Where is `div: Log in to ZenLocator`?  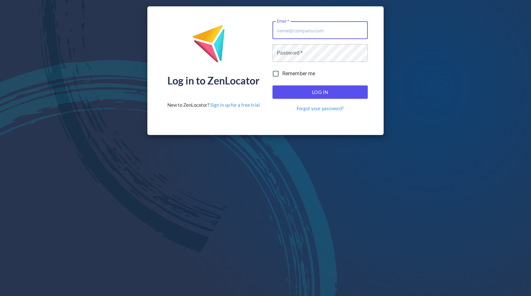
div: Log in to ZenLocator is located at coordinates (214, 81).